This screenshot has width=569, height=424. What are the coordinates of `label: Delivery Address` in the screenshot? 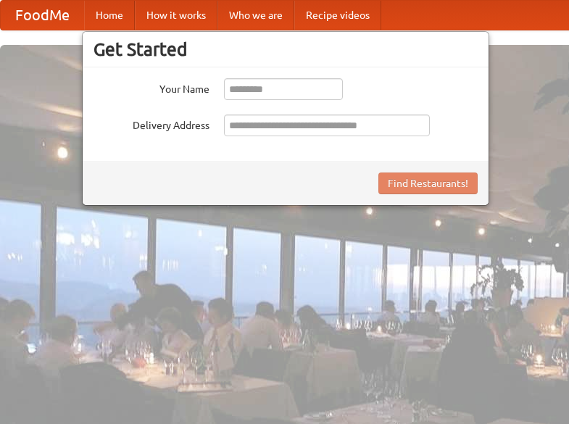 It's located at (151, 123).